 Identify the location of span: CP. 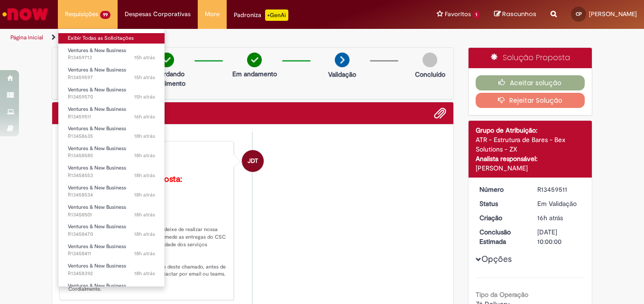
(578, 14).